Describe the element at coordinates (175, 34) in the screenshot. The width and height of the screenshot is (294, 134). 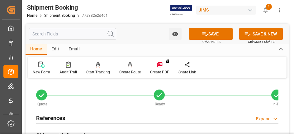
I see `button: open menu` at that location.